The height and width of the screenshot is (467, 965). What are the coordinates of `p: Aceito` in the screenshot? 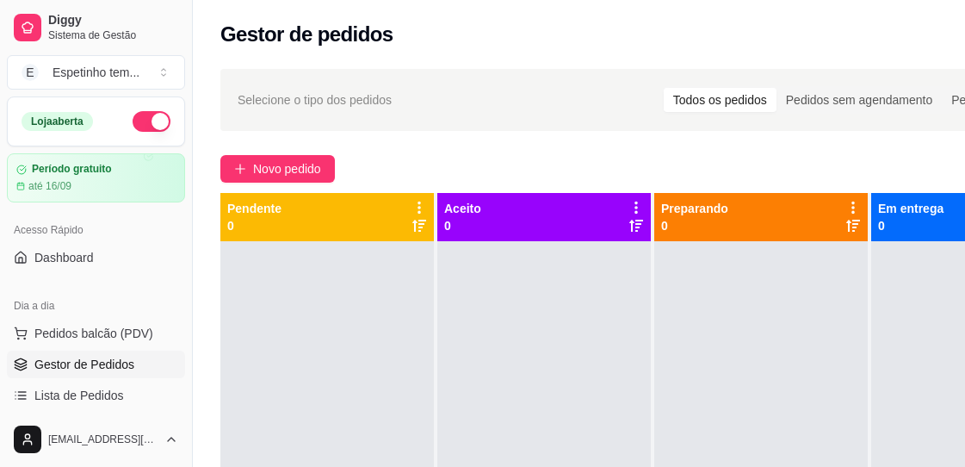 It's located at (462, 208).